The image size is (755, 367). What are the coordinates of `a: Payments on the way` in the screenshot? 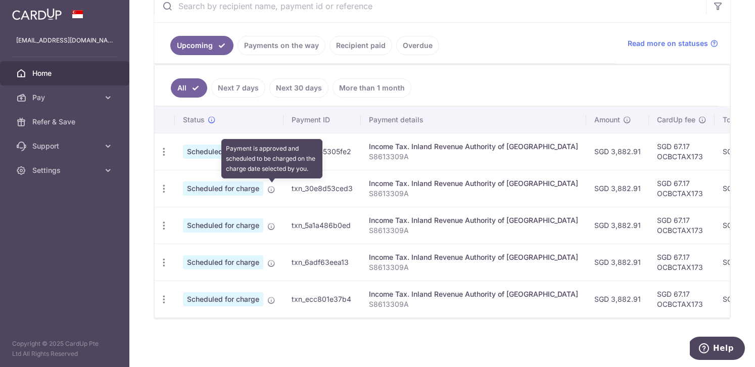 It's located at (282, 45).